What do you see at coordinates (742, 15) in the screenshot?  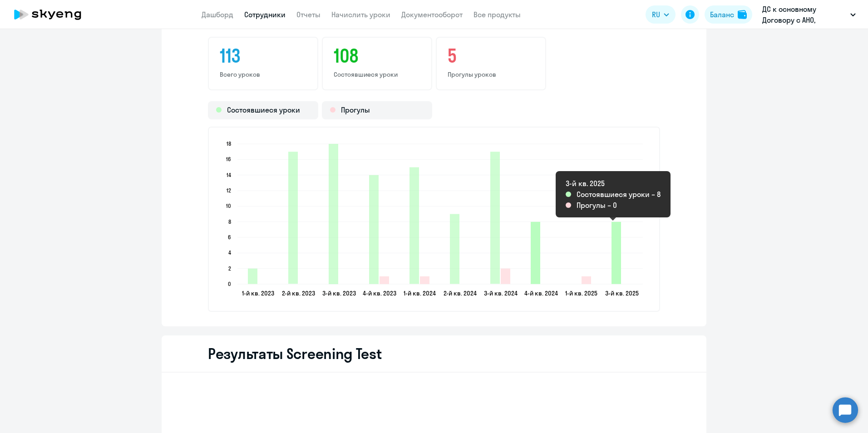 I see `img: balance` at bounding box center [742, 15].